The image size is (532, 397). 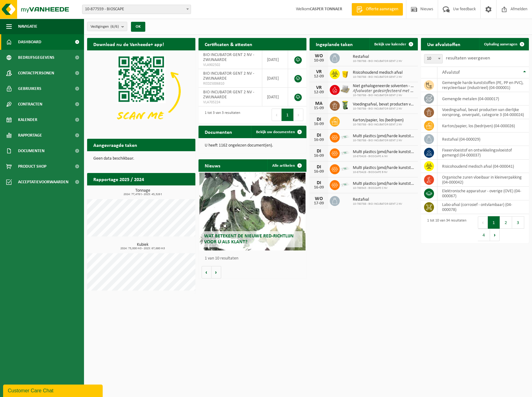 What do you see at coordinates (390, 44) in the screenshot?
I see `span: Bekijk uw kalender` at bounding box center [390, 44].